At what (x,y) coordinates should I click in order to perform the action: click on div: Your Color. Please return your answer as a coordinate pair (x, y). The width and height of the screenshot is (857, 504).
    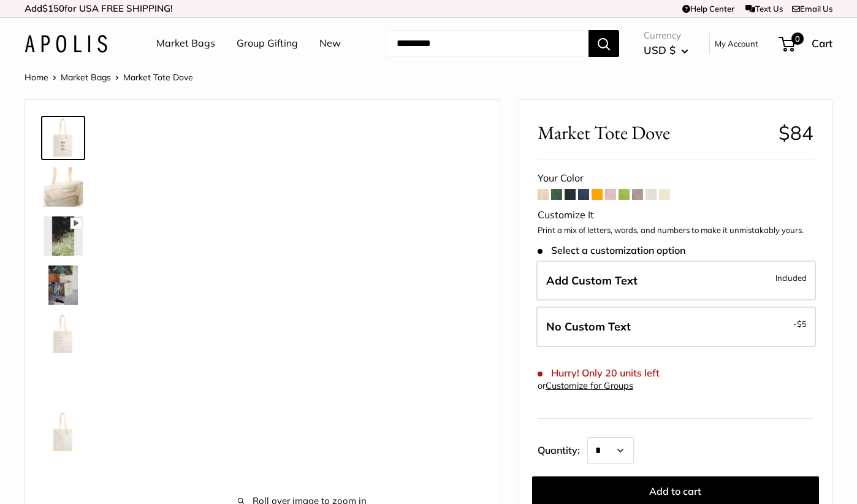
    Looking at the image, I should click on (675, 178).